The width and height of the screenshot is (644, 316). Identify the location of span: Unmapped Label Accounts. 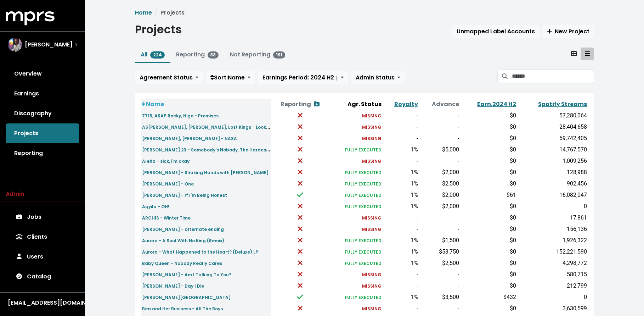
(495, 31).